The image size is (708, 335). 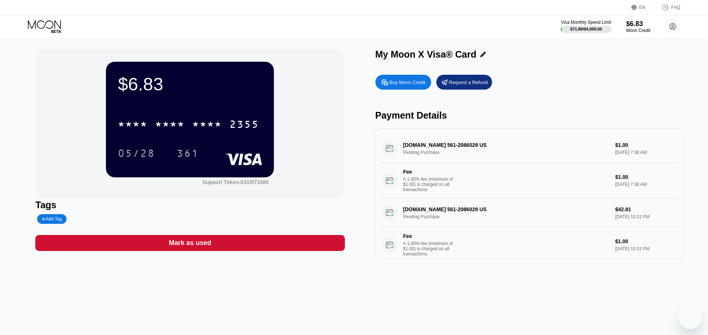 I want to click on div: $6.83Moon Credit, so click(x=638, y=26).